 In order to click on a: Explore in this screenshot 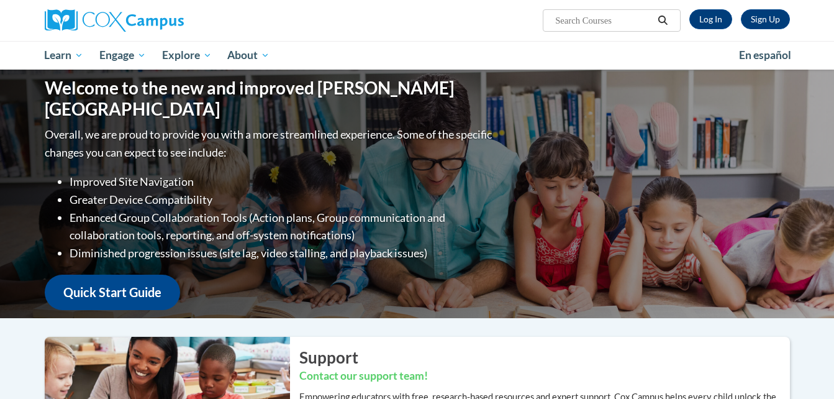, I will do `click(187, 55)`.